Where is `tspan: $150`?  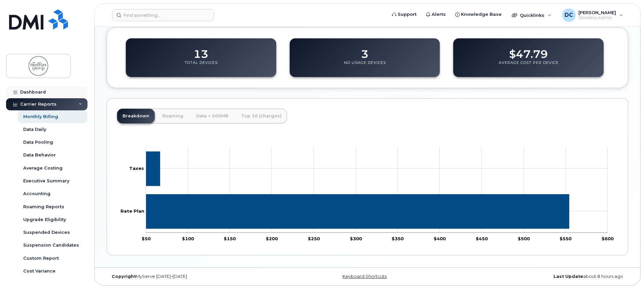
tspan: $150 is located at coordinates (230, 238).